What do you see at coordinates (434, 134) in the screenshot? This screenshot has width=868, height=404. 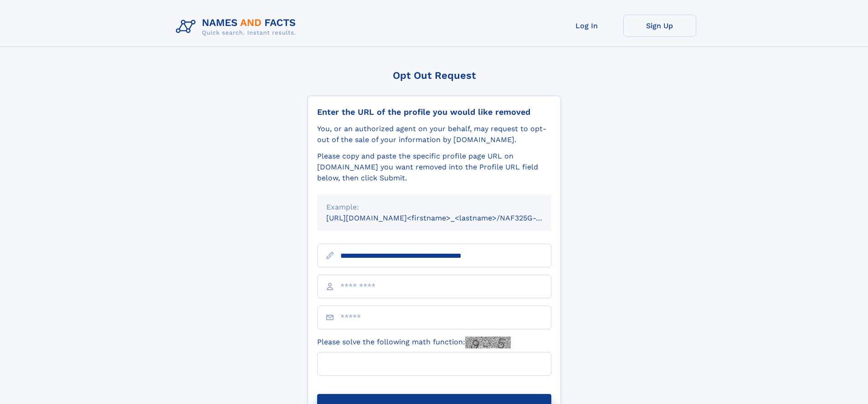 I see `div: You, or an authorized agent on your behalf, may request to opt-out of the sale of your informatio...` at bounding box center [434, 134].